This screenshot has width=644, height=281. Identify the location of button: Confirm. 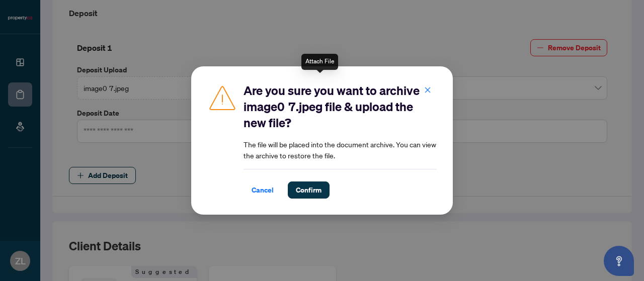
(309, 190).